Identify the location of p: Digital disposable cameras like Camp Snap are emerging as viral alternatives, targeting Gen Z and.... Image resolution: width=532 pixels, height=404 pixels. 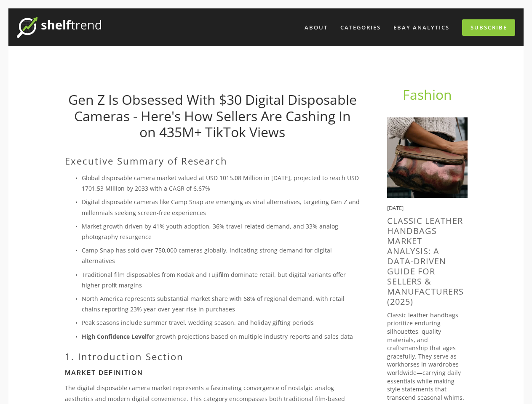
(221, 207).